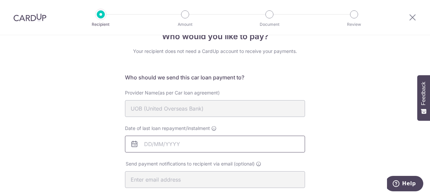 Image resolution: width=430 pixels, height=196 pixels. Describe the element at coordinates (172, 93) in the screenshot. I see `span: Provider Name(as per Car loan agreement)` at that location.